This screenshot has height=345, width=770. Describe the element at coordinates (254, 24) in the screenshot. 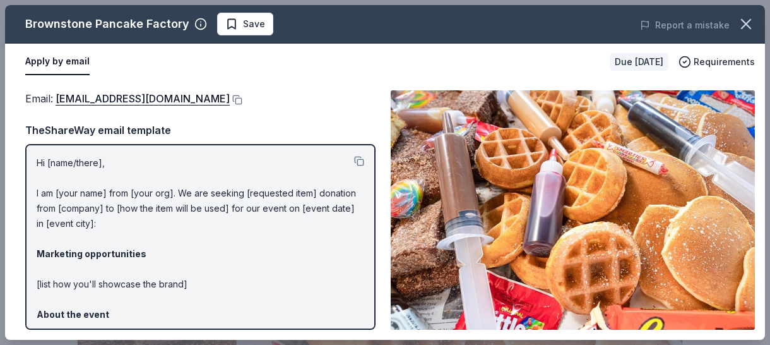

I see `span: Save` at that location.